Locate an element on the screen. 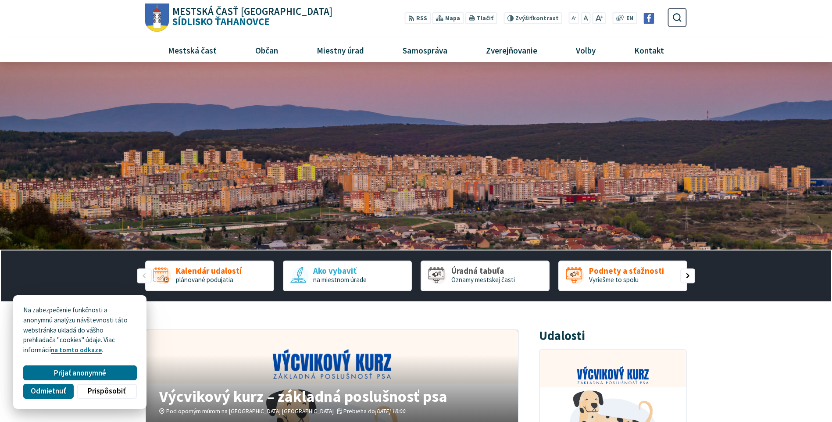 The image size is (832, 422). div: 1 / 5 is located at coordinates (210, 276).